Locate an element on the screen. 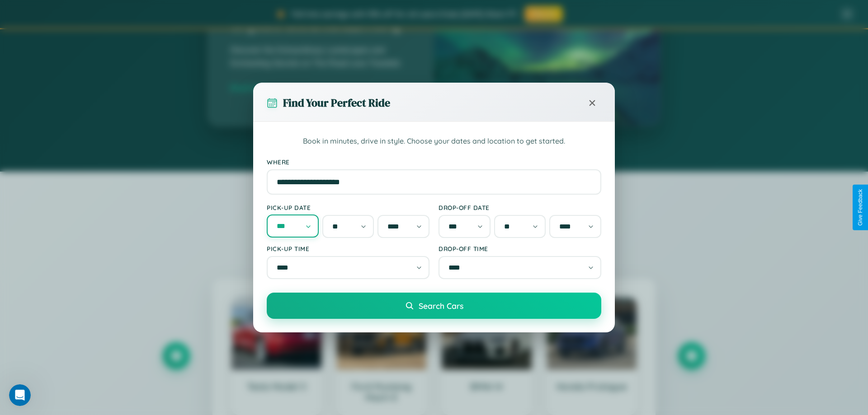 This screenshot has height=415, width=868. label: Drop-off Time is located at coordinates (520, 249).